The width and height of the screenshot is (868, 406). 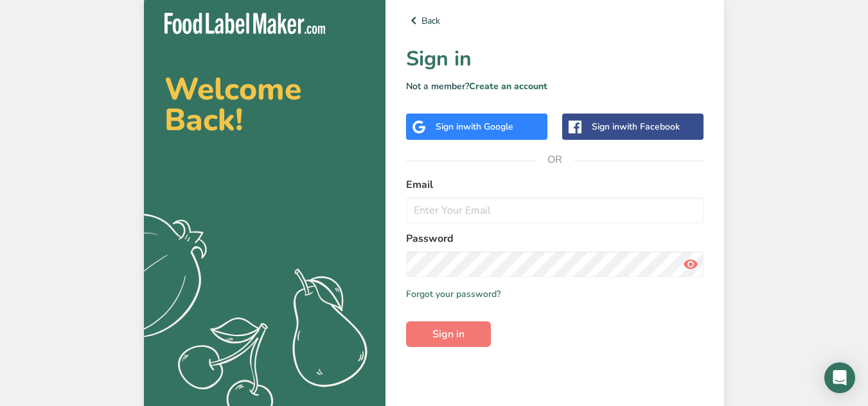 I want to click on span: with Google, so click(x=488, y=127).